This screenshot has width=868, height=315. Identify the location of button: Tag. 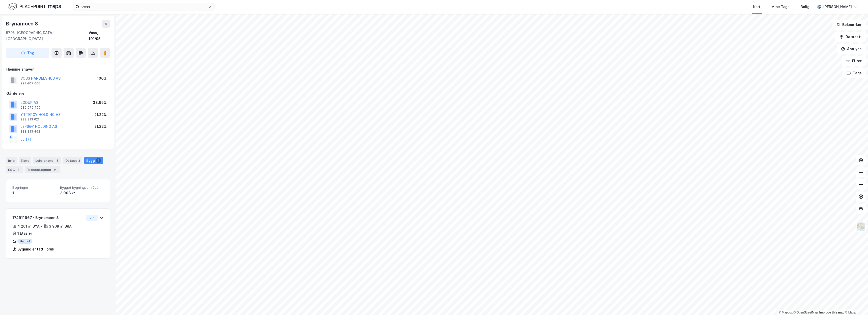
(28, 53).